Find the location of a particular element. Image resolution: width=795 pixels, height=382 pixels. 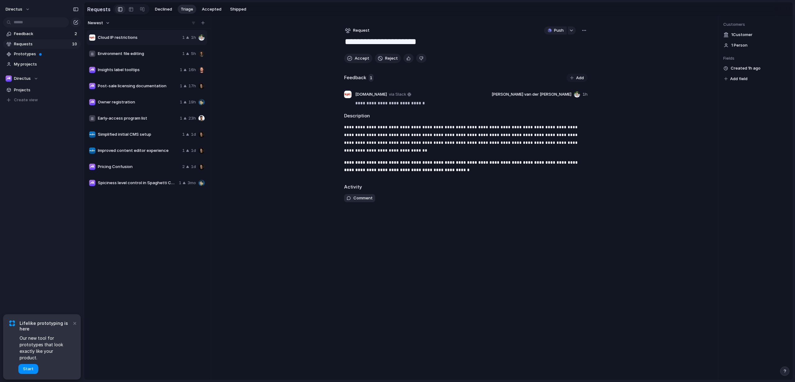

span: Requests is located at coordinates (42, 44).